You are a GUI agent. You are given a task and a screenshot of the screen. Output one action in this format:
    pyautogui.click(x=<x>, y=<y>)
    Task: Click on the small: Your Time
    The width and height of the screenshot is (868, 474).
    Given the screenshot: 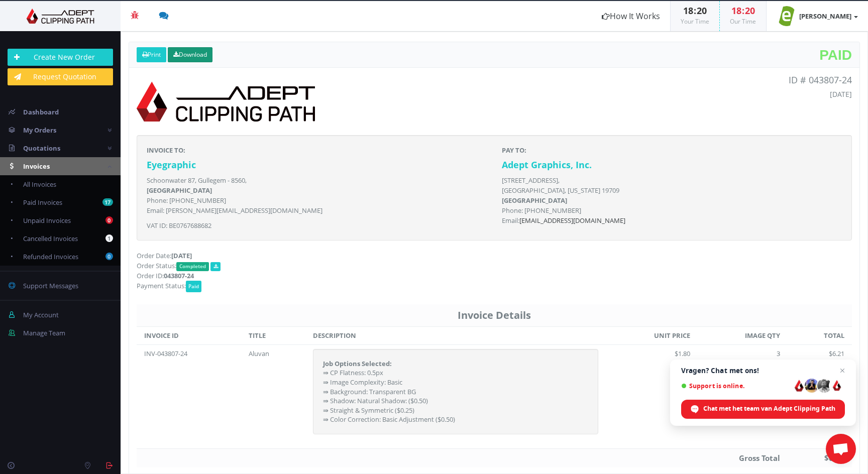 What is the action you would take?
    pyautogui.click(x=694, y=21)
    